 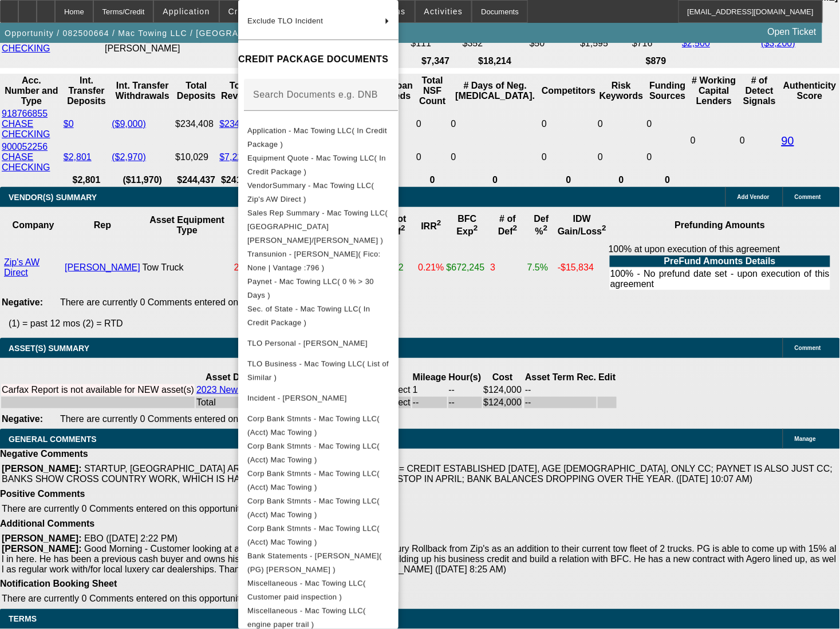 What do you see at coordinates (306, 590) in the screenshot?
I see `span: Miscellaneous - Mac Towing LLC( Customer paid inspection )` at bounding box center [306, 590].